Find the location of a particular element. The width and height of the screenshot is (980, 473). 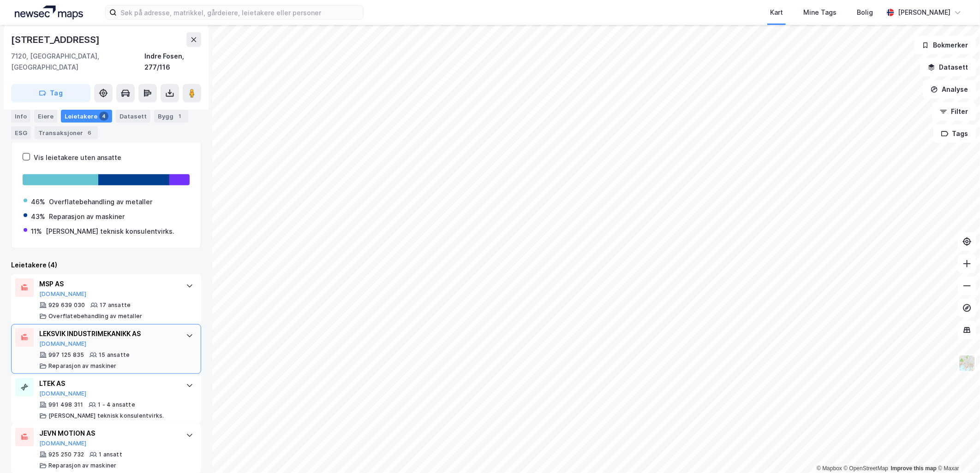

a: Mapbox is located at coordinates (829, 469).